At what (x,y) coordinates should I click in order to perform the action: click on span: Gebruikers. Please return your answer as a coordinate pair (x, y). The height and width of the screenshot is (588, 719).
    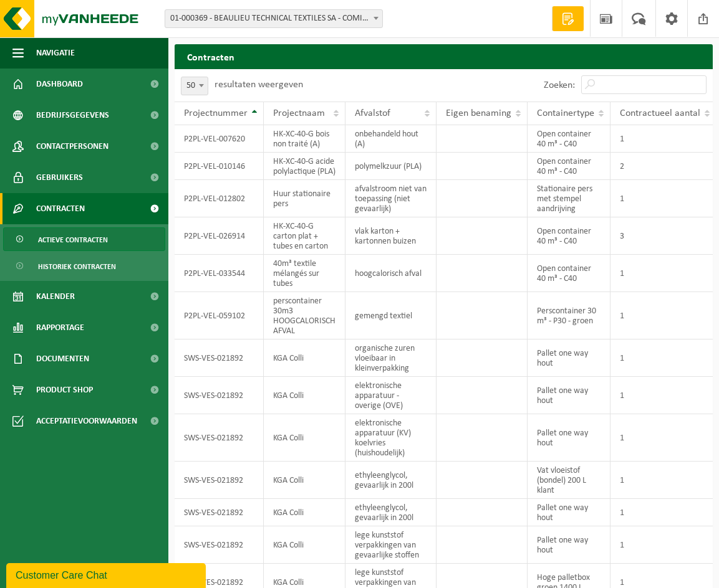
    Looking at the image, I should click on (60, 178).